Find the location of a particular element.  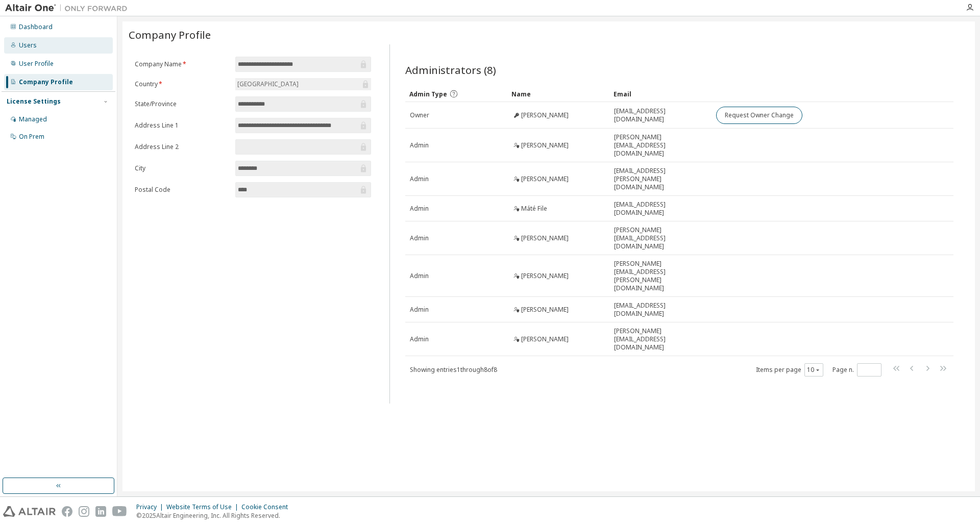

div: Cookie Consent is located at coordinates (267, 507).